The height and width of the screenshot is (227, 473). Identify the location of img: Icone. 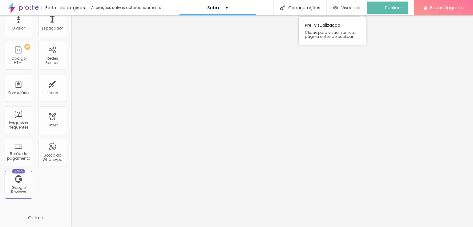
(282, 8).